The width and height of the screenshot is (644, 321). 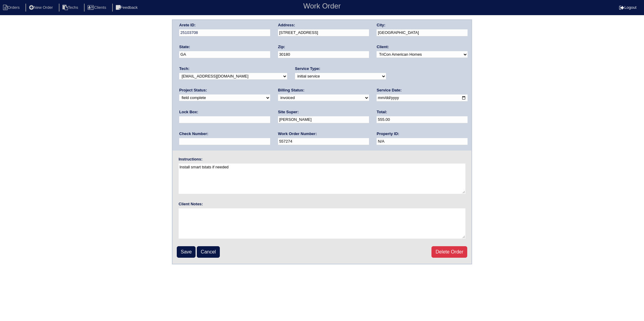 I want to click on li: Techs, so click(x=71, y=7).